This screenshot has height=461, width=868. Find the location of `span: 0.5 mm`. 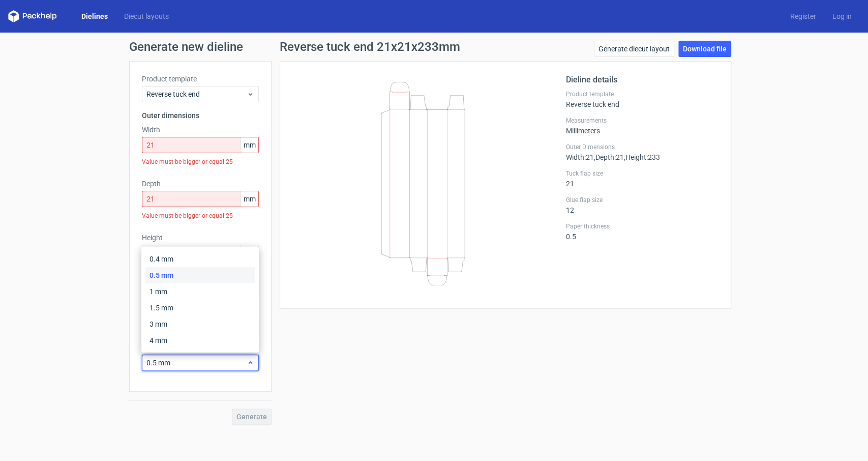

span: 0.5 mm is located at coordinates (196, 362).